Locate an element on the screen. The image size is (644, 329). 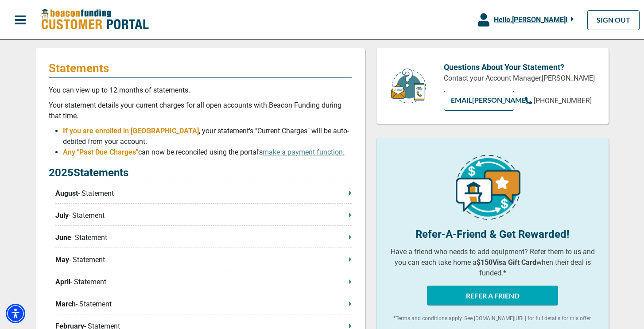
span: June is located at coordinates (63, 237).